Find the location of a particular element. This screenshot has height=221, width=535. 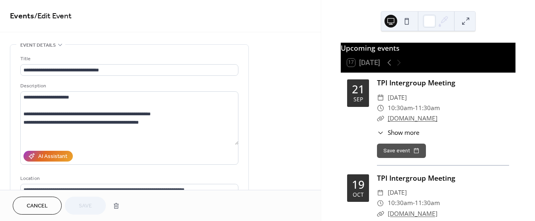

div: AI Assistant is located at coordinates (53, 157).